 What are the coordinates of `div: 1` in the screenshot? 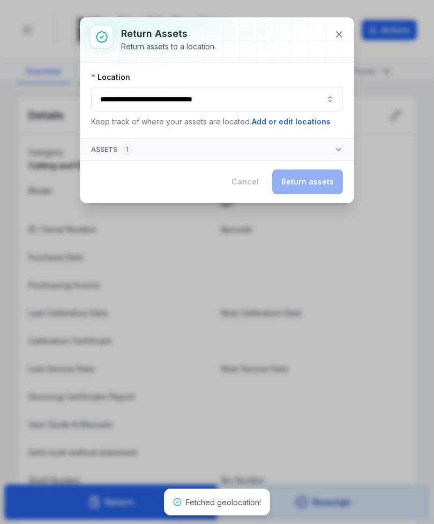 It's located at (127, 150).